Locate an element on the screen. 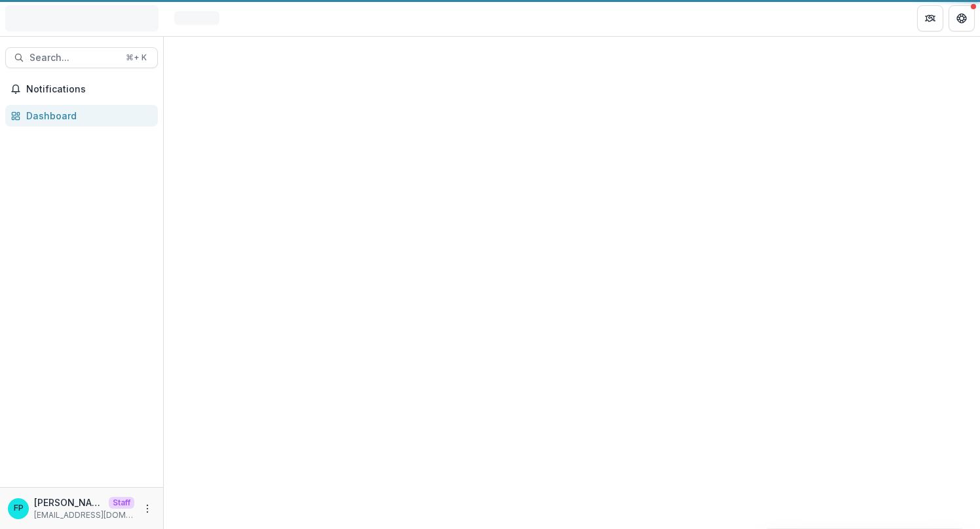 The height and width of the screenshot is (529, 980). span: Search... is located at coordinates (73, 57).